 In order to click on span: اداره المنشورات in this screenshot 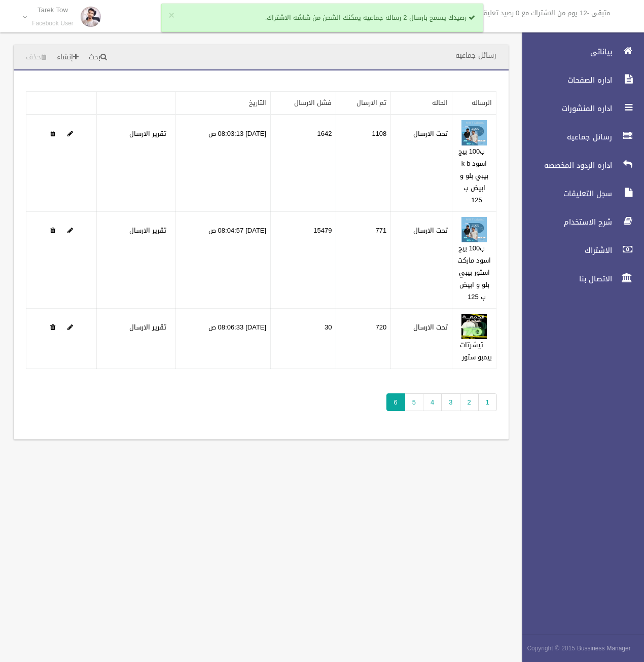, I will do `click(564, 109)`.